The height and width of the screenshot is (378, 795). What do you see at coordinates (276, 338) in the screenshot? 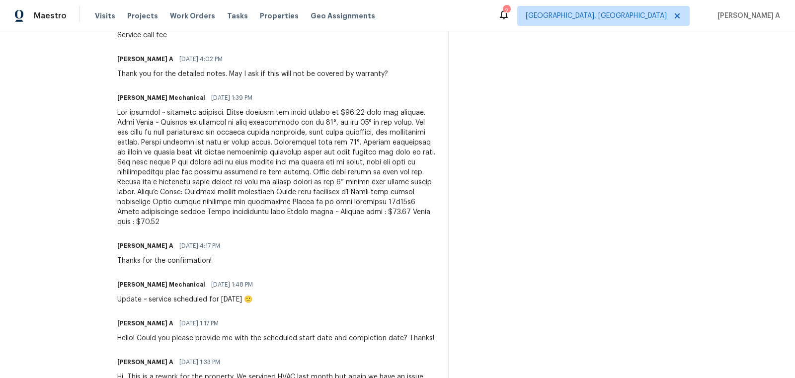
I see `div: Hello! Could you please provide me with the scheduled start date and completion date? Thanks!` at bounding box center [276, 338].